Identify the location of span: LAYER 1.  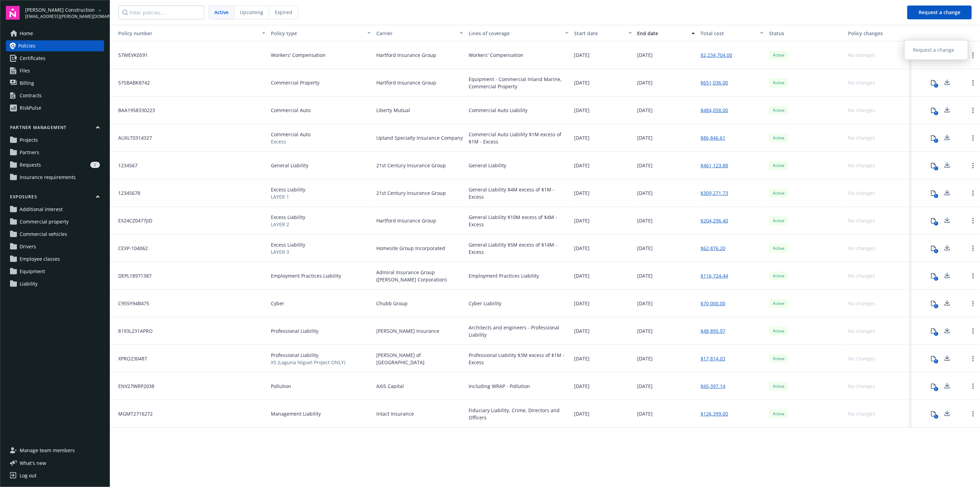
(288, 197).